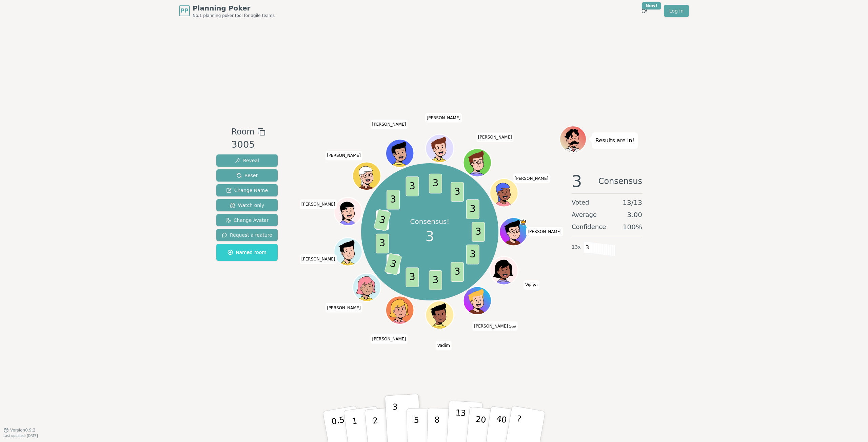 The image size is (868, 442). What do you see at coordinates (511, 327) in the screenshot?
I see `span: (you)` at bounding box center [511, 327].